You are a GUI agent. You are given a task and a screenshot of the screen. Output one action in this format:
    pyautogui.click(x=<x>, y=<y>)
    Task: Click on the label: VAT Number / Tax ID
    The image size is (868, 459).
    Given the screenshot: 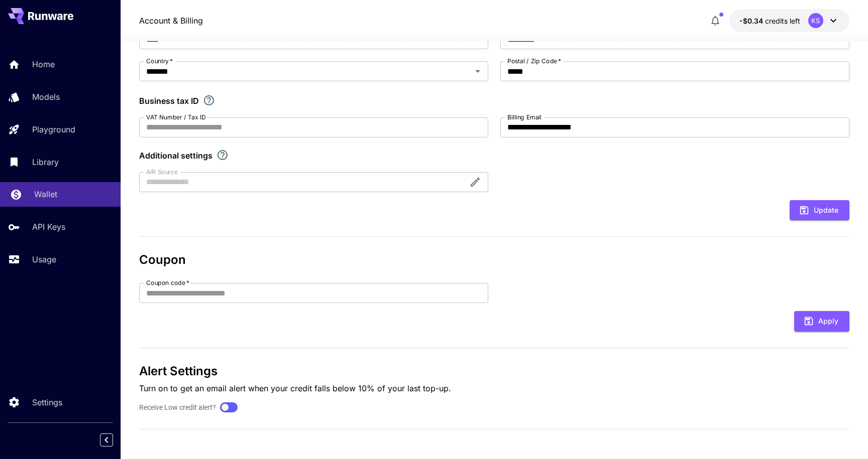 What is the action you would take?
    pyautogui.click(x=176, y=117)
    